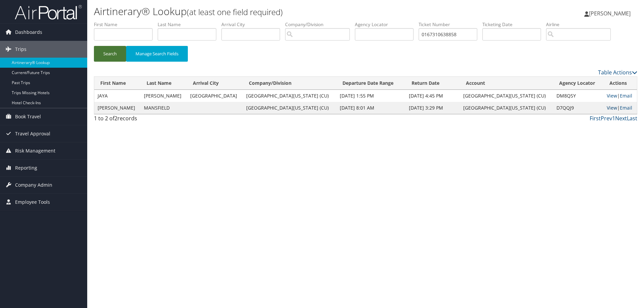 This screenshot has height=308, width=644. What do you see at coordinates (371, 83) in the screenshot?
I see `th: Departure Date Range: activate to sort column ascending` at bounding box center [371, 83].